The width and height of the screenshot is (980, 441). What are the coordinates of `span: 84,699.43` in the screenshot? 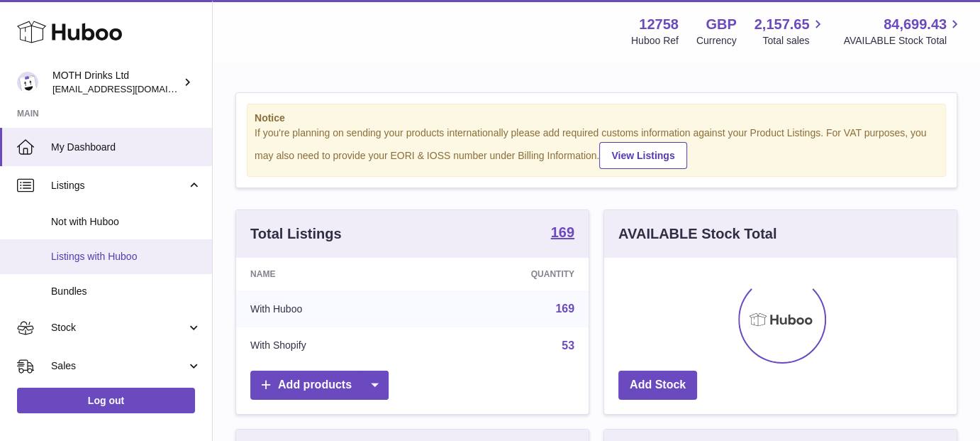 It's located at (915, 24).